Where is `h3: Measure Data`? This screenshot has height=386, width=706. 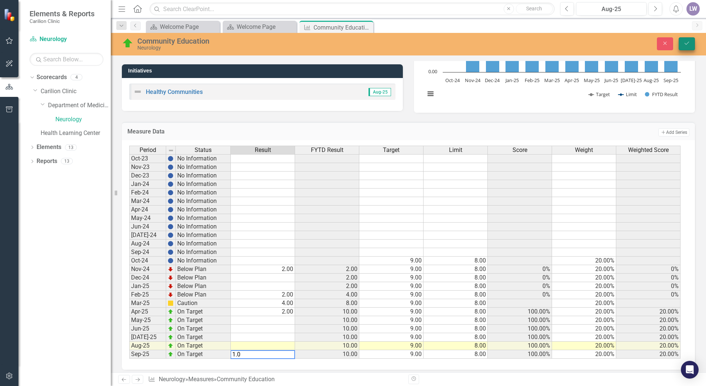 h3: Measure Data is located at coordinates (280, 131).